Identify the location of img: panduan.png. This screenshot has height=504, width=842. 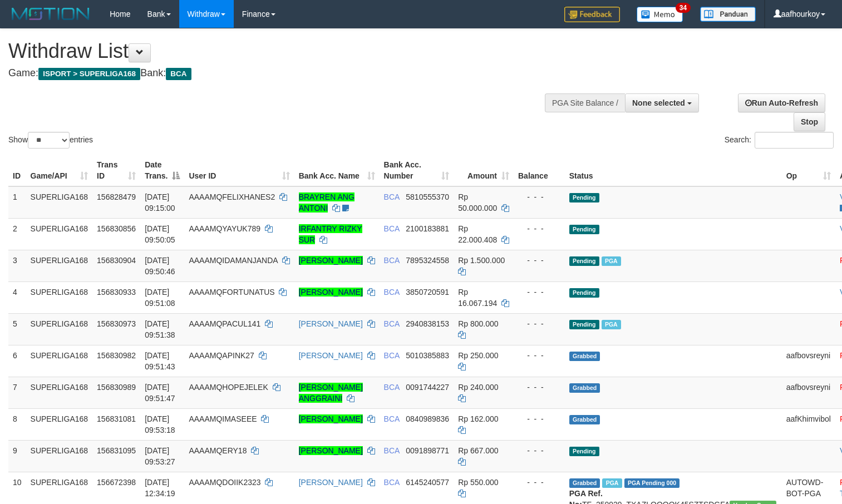
(728, 14).